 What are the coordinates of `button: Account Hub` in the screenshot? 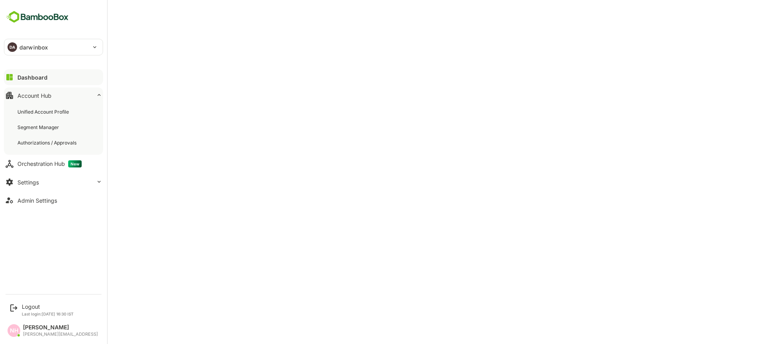 It's located at (53, 95).